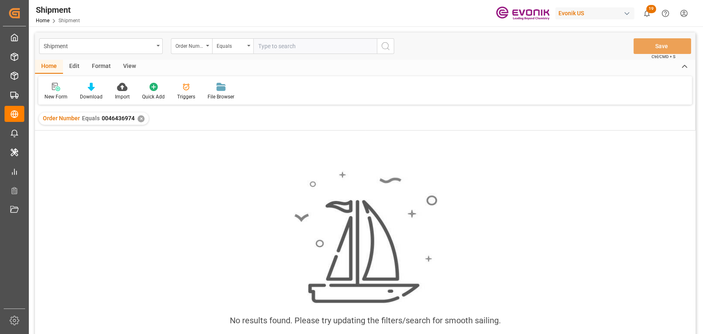  What do you see at coordinates (596, 13) in the screenshot?
I see `button: Evonik US` at bounding box center [596, 13].